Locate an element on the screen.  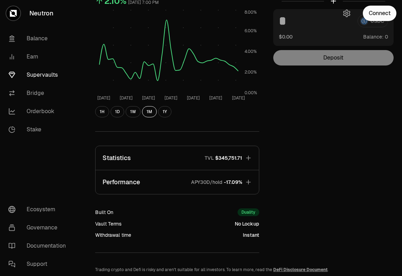
p: TVL is located at coordinates (209, 158).